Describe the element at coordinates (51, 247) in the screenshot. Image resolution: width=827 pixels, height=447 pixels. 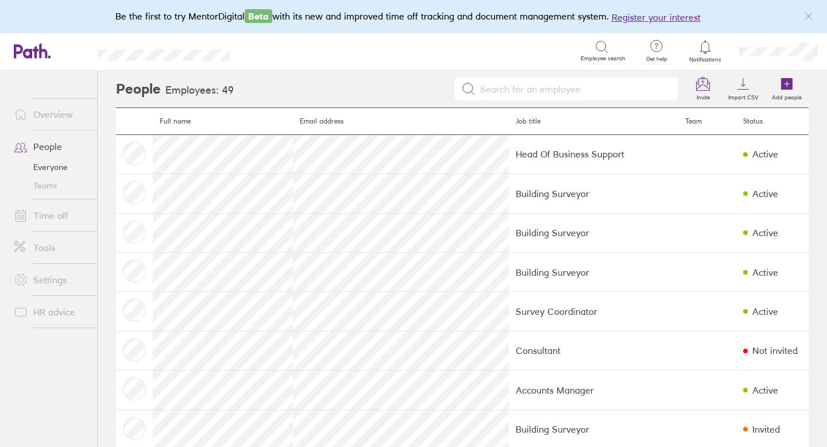
I see `a: Tools` at that location.